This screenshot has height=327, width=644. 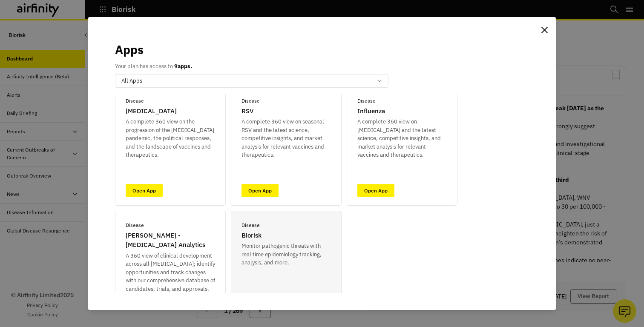 I want to click on b: 9 apps., so click(x=183, y=66).